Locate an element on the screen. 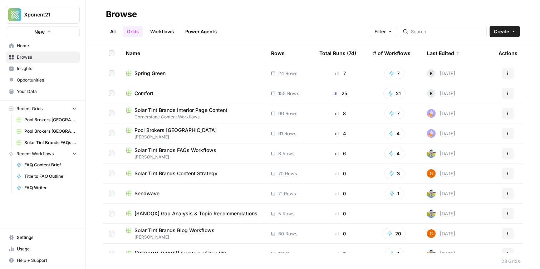 The image size is (540, 269). span: 80 Rows is located at coordinates (288, 233).